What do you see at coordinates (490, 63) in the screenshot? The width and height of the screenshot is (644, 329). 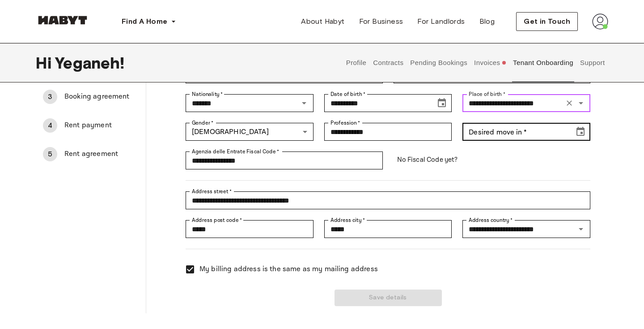 I see `button: Invoices` at bounding box center [490, 63].